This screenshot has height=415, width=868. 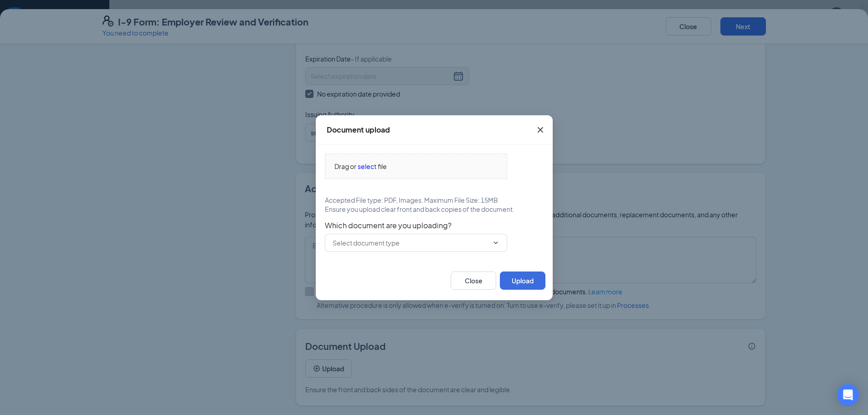 I want to click on span: Which document are you uploading?, so click(x=434, y=225).